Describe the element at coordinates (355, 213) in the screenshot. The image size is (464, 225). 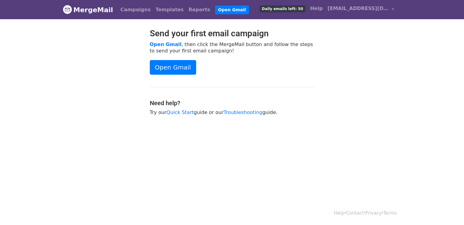
I see `a: Contact` at that location.